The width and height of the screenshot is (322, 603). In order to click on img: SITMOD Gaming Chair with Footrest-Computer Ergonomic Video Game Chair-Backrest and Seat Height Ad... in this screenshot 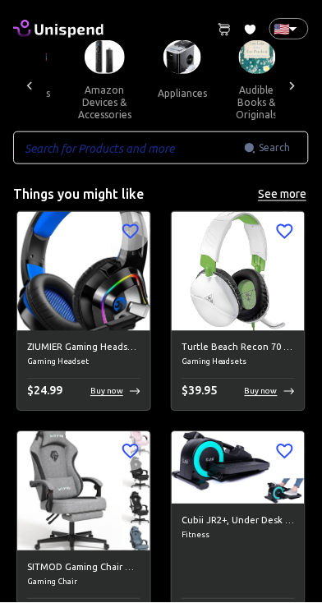, I will do `click(84, 491)`.